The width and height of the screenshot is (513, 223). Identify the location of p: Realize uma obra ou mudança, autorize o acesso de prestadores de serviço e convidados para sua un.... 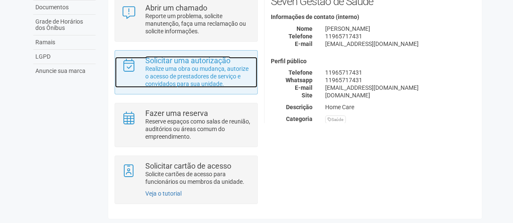
(198, 76).